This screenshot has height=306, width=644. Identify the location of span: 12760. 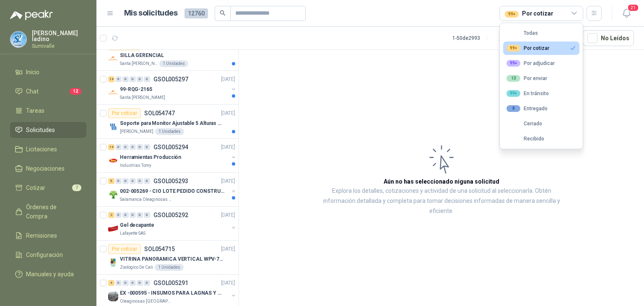
(196, 13).